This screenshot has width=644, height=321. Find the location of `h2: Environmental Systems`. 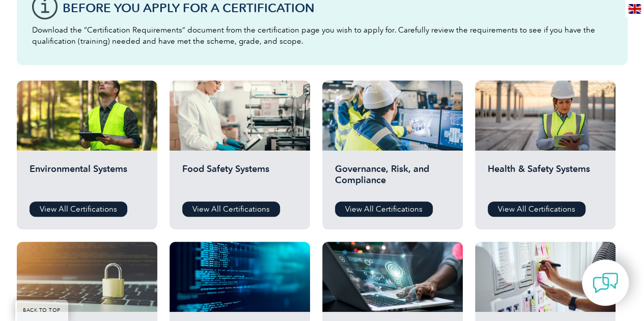

h2: Environmental Systems is located at coordinates (87, 178).